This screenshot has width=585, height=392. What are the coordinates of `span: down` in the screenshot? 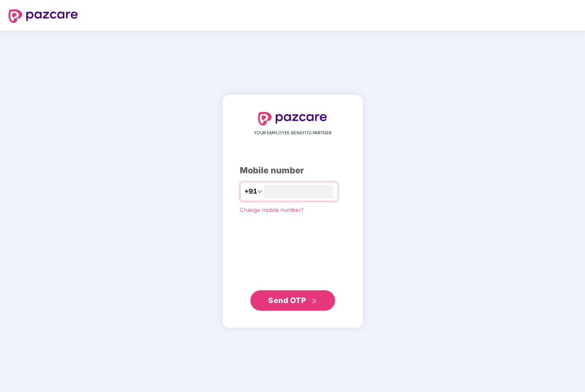 It's located at (260, 192).